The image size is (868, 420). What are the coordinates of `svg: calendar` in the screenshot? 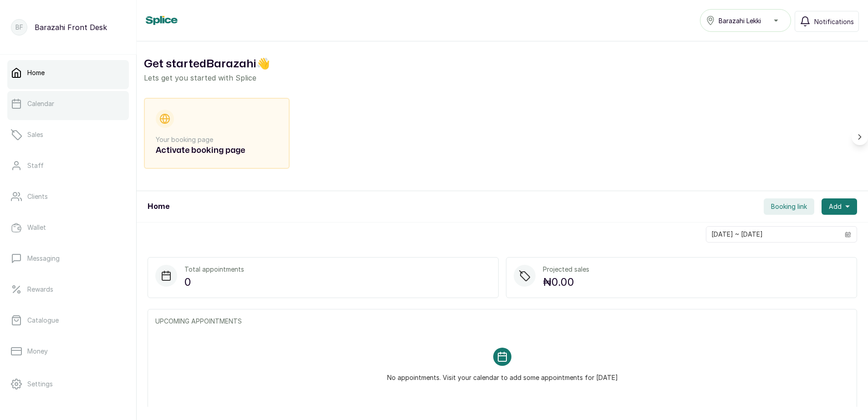 It's located at (848, 235).